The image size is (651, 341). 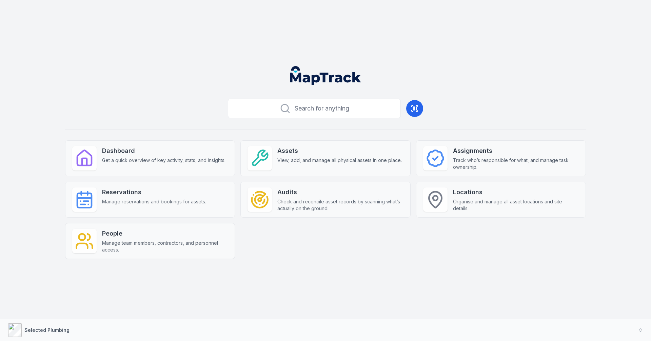 What do you see at coordinates (314, 108) in the screenshot?
I see `button: Search for anything` at bounding box center [314, 108].